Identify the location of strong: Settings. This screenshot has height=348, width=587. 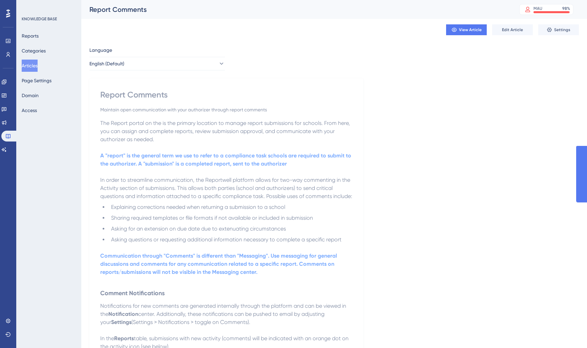
(121, 322).